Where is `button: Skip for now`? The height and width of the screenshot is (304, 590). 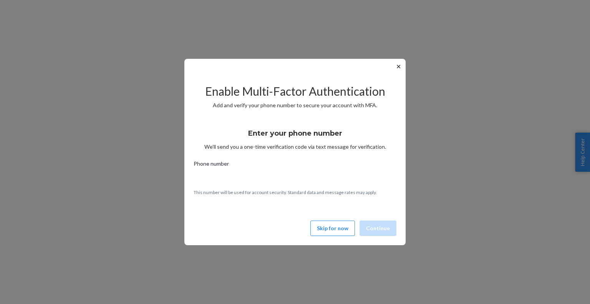
button: Skip for now is located at coordinates (332, 228).